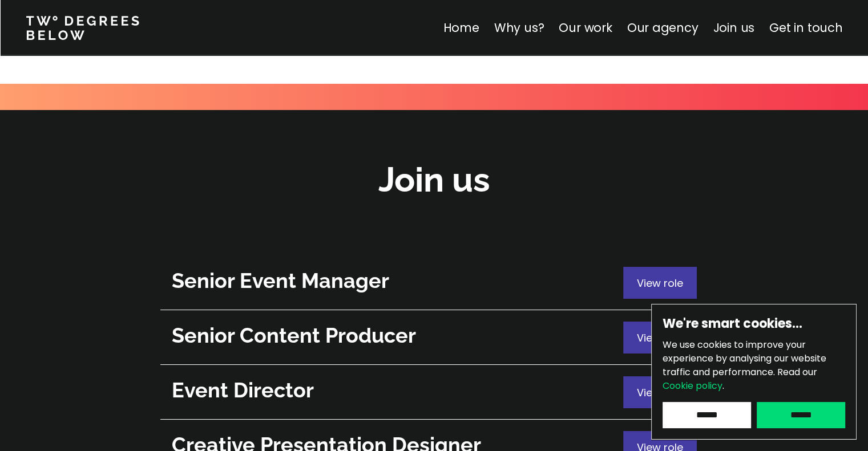 The height and width of the screenshot is (451, 868). What do you see at coordinates (740, 379) in the screenshot?
I see `span: Read our .` at bounding box center [740, 379].